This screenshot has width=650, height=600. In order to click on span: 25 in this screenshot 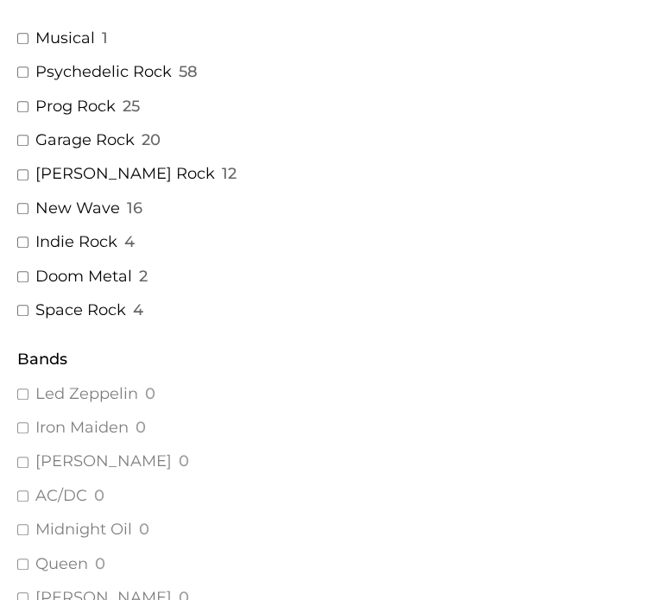, I will do `click(131, 106)`.